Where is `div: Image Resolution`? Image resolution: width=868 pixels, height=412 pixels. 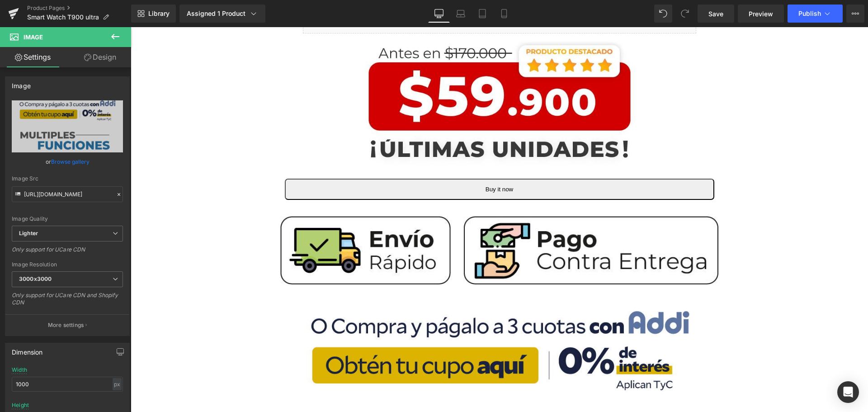 div: Image Resolution is located at coordinates (68, 264).